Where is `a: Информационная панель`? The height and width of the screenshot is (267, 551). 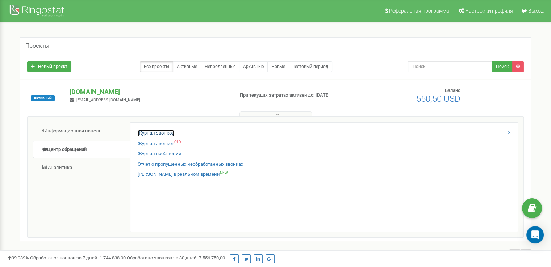
a: Информационная панель is located at coordinates (81, 131).